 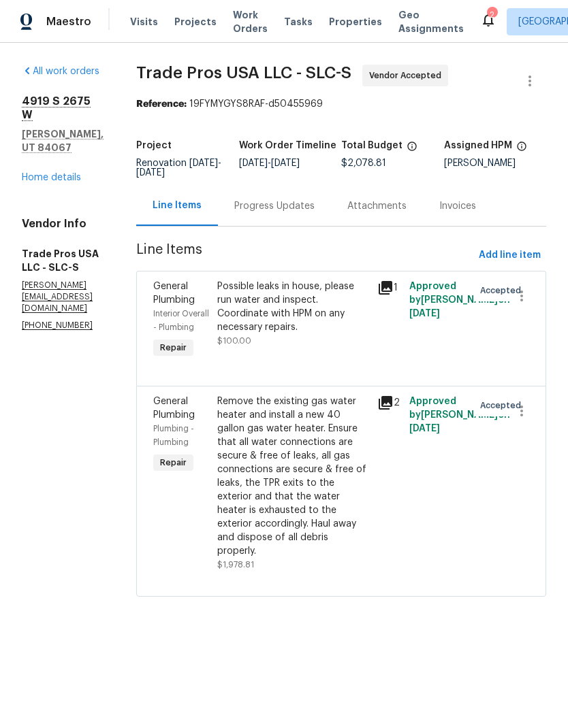 What do you see at coordinates (63, 224) in the screenshot?
I see `h4: Vendor Info` at bounding box center [63, 224].